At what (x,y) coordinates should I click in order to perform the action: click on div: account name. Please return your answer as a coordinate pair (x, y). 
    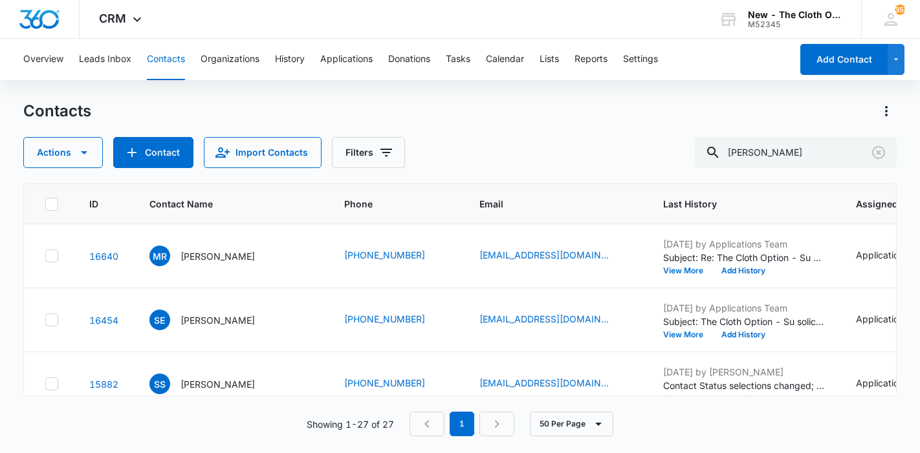
    Looking at the image, I should click on (795, 15).